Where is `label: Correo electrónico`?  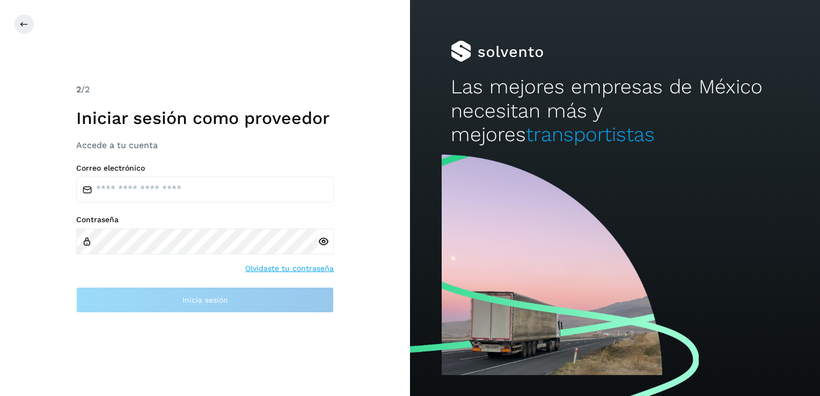 label: Correo electrónico is located at coordinates (205, 168).